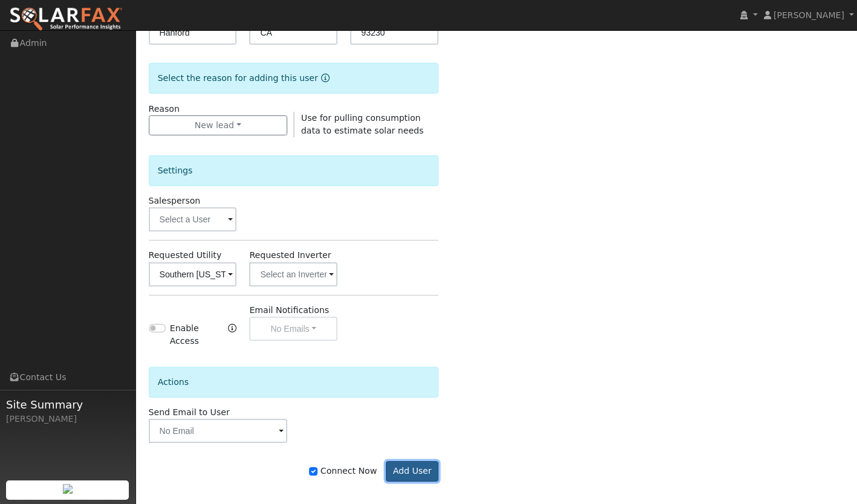 This screenshot has width=857, height=504. Describe the element at coordinates (190, 412) in the screenshot. I see `label: Send Email to User` at that location.